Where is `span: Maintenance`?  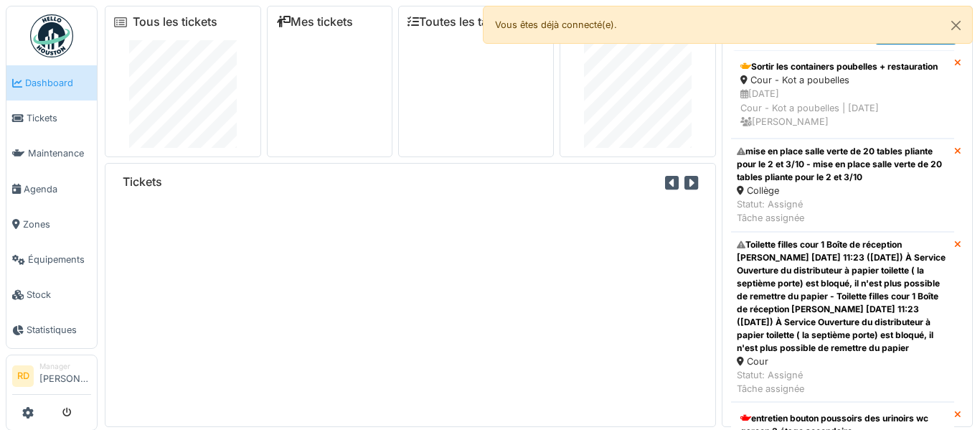 span: Maintenance is located at coordinates (60, 153).